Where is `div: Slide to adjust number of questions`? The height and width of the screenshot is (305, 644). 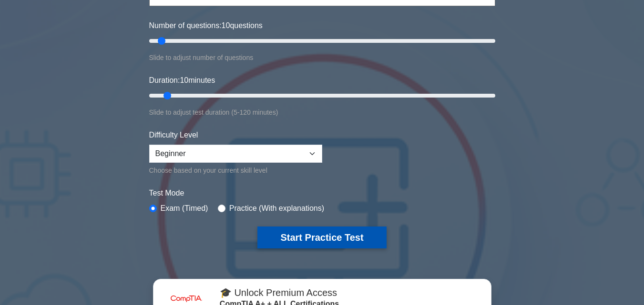
div: Slide to adjust number of questions is located at coordinates (322, 58).